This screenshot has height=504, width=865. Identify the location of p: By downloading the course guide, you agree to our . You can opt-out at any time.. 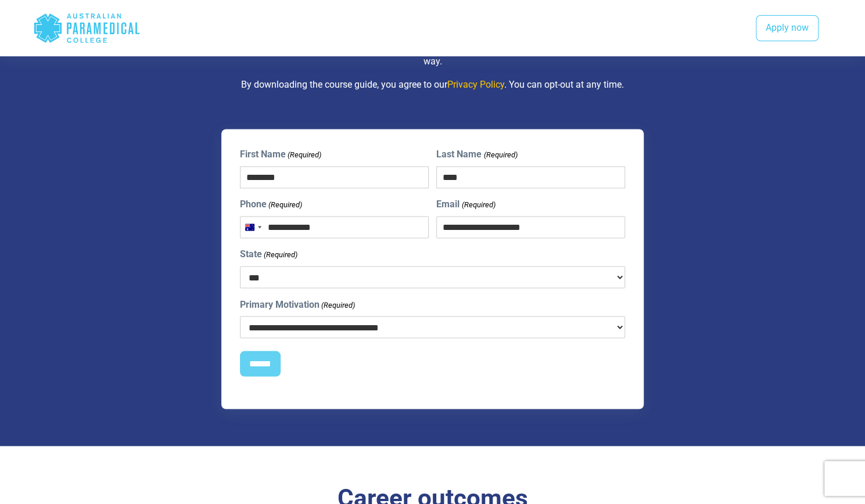
(433, 85).